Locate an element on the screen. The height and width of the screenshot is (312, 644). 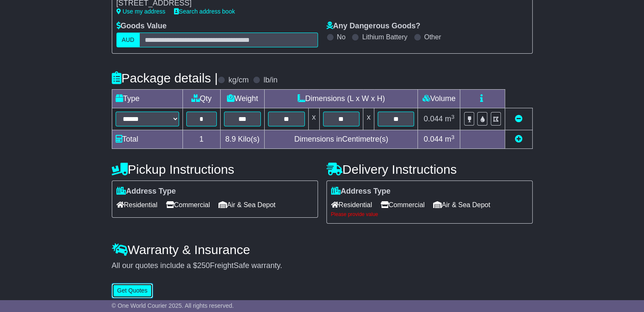
div: All our quotes include a $ FreightSafe warranty. is located at coordinates (322, 266).